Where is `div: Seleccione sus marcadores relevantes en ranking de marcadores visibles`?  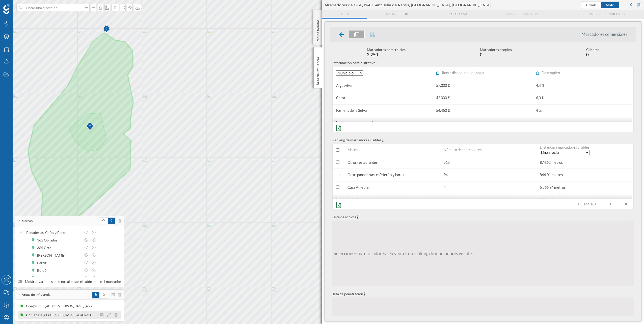
div: Seleccione sus marcadores relevantes en ranking de marcadores visibles is located at coordinates (483, 253).